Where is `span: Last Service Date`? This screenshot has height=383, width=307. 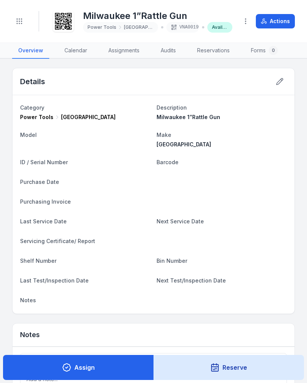
span: Last Service Date is located at coordinates (43, 221).